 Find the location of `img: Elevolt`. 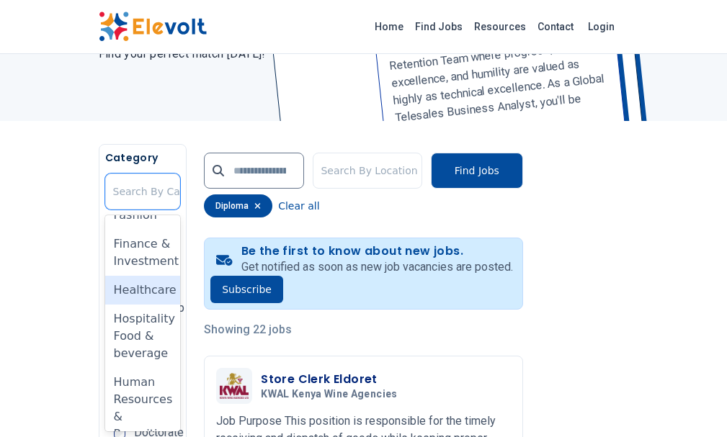

img: Elevolt is located at coordinates (153, 27).